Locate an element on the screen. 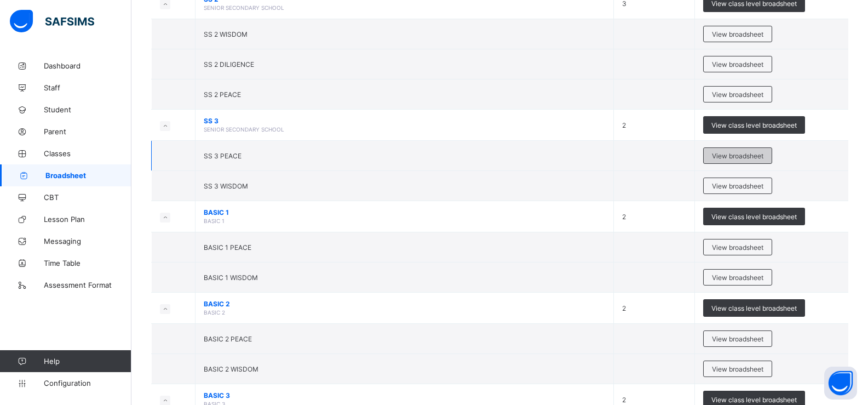 The image size is (868, 405). span: Time Table is located at coordinates (88, 263).